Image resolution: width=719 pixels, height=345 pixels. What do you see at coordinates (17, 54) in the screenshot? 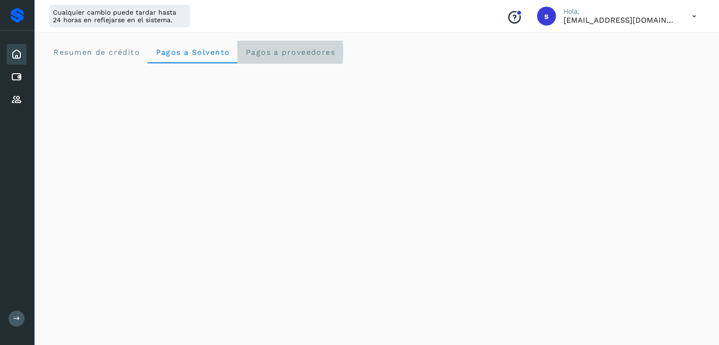
I see `div: Inicio` at bounding box center [17, 54].